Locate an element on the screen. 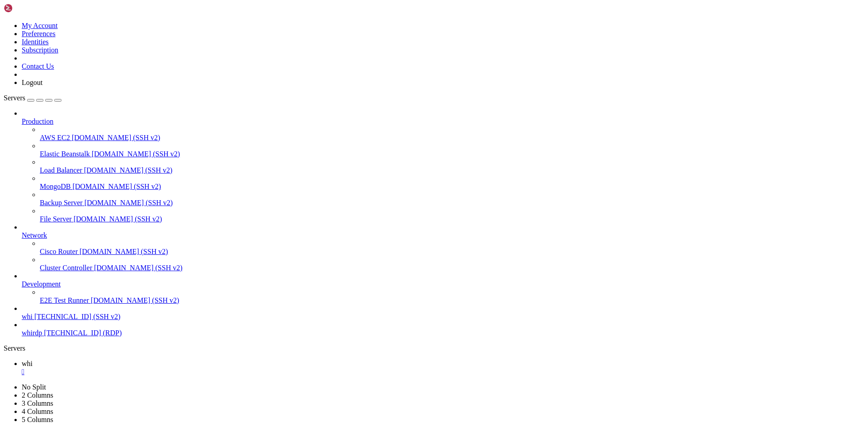  li: Development is located at coordinates (443, 288).